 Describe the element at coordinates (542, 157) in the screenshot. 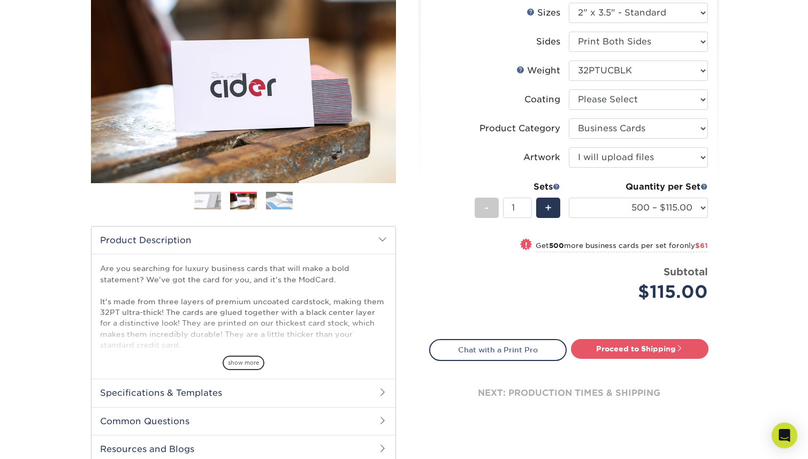

I see `div: Artwork` at that location.